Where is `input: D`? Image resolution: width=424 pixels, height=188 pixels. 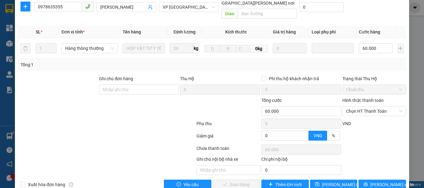
input: D is located at coordinates (212, 49).